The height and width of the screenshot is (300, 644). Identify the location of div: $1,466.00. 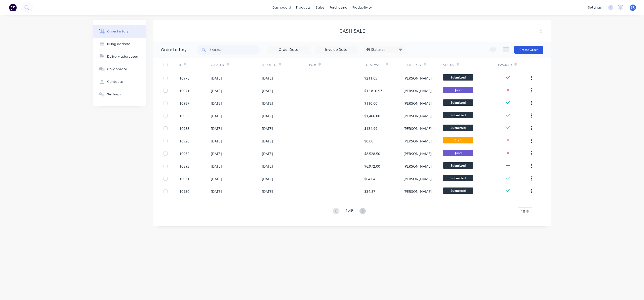
(372, 116).